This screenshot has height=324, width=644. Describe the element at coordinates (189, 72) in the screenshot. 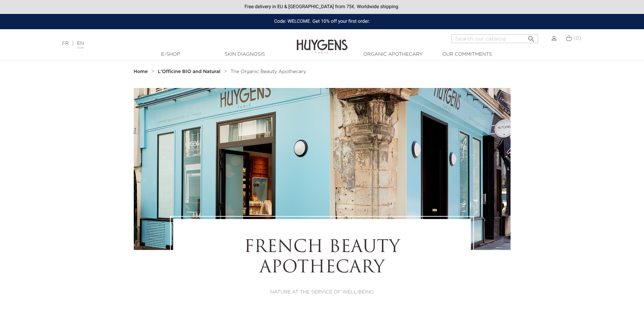

I see `strong: L'Officine BIO and Natural` at that location.